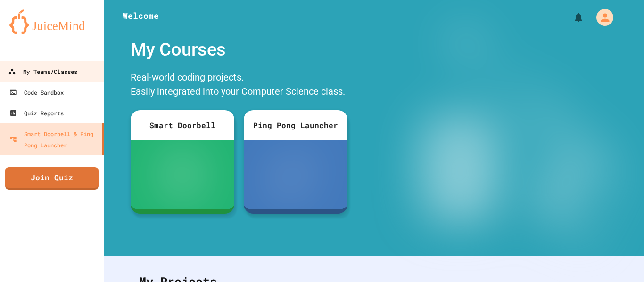 Image resolution: width=644 pixels, height=282 pixels. Describe the element at coordinates (36, 92) in the screenshot. I see `div: Code Sandbox` at that location.